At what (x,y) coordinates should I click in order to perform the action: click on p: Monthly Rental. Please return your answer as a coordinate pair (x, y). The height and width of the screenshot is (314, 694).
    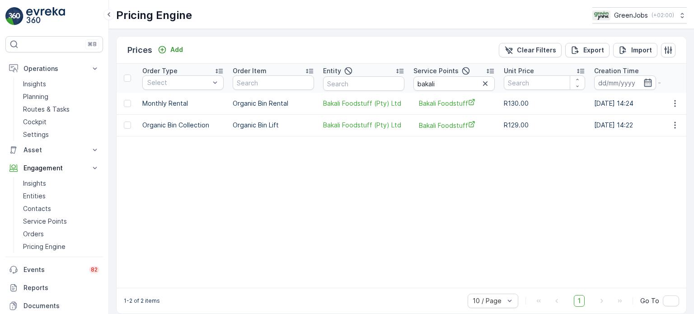
    Looking at the image, I should click on (183, 103).